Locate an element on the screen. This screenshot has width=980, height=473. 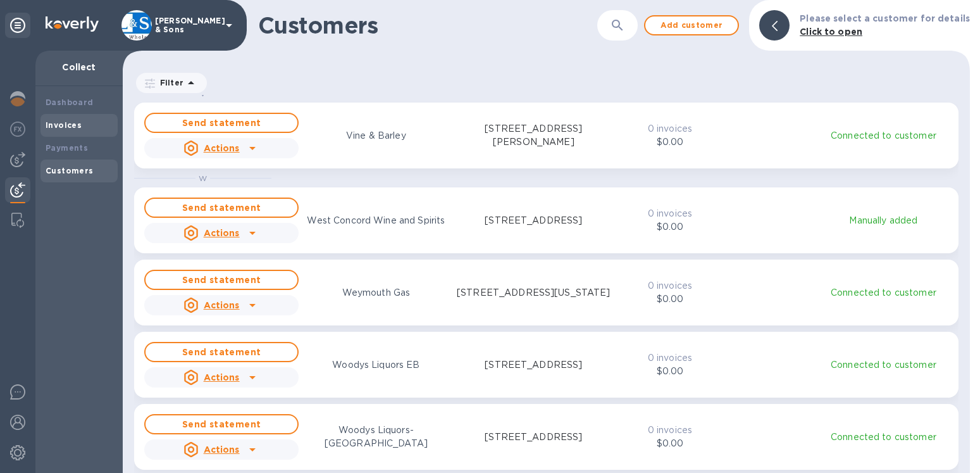
b: Dashboard is located at coordinates (70, 102).